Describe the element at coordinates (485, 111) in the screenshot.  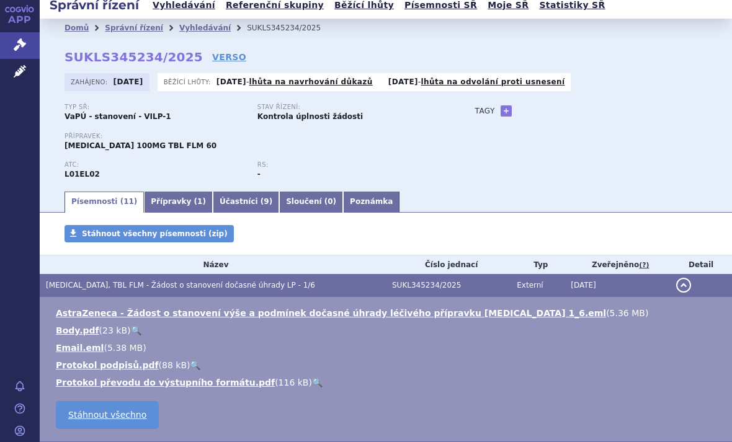
I see `h3: Tagy` at that location.